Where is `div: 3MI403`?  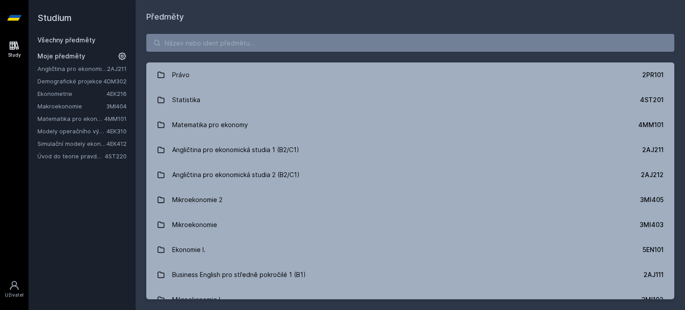
div: 3MI403 is located at coordinates (652, 225).